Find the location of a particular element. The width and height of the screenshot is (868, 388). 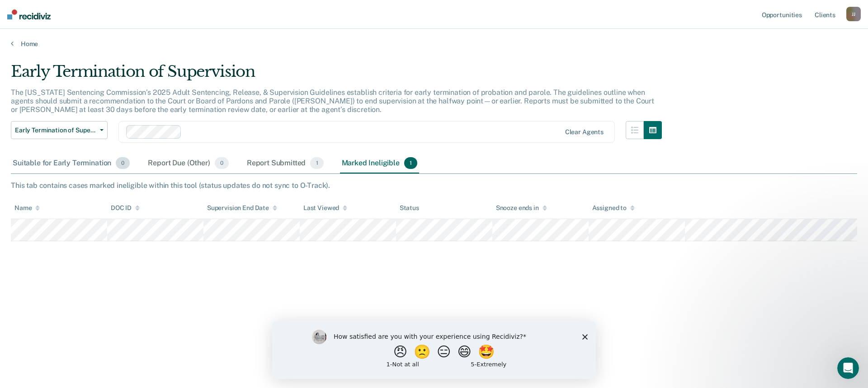

img: Profile image for Kim is located at coordinates (47, 16).